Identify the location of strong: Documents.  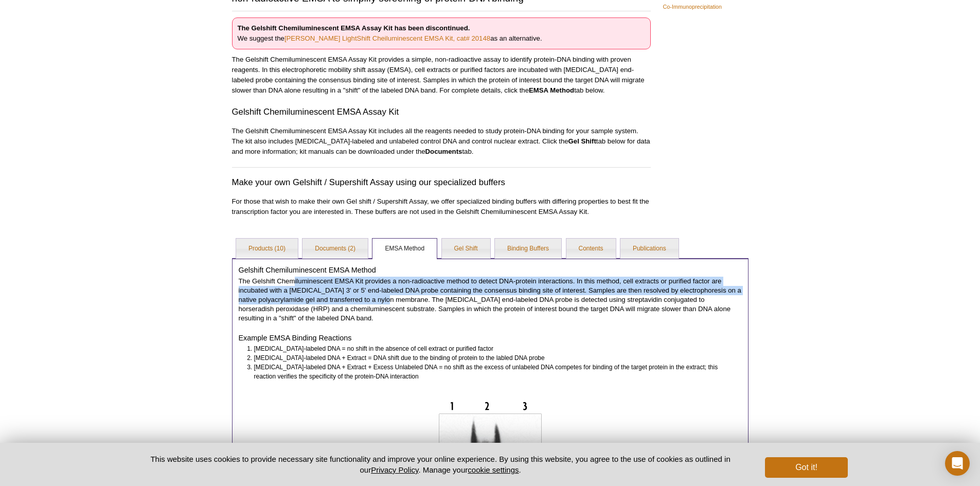
(444, 151).